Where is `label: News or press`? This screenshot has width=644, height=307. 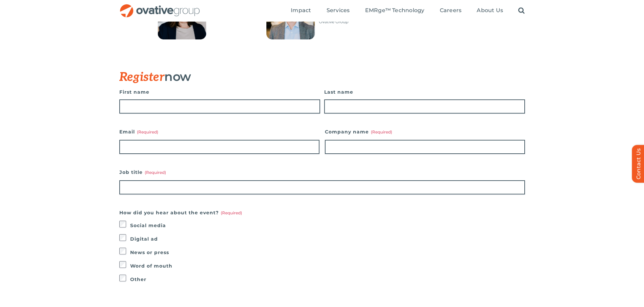 label: News or press is located at coordinates (327, 253).